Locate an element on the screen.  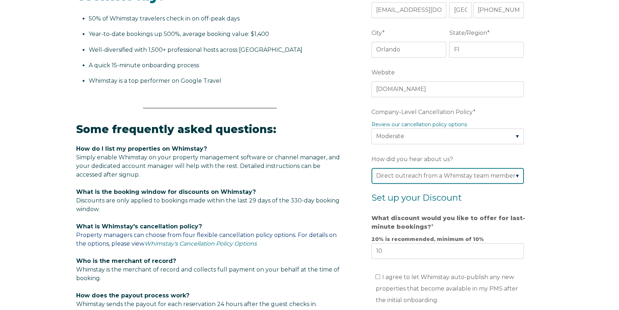
span: Who is the merchant of record? is located at coordinates (126, 261).